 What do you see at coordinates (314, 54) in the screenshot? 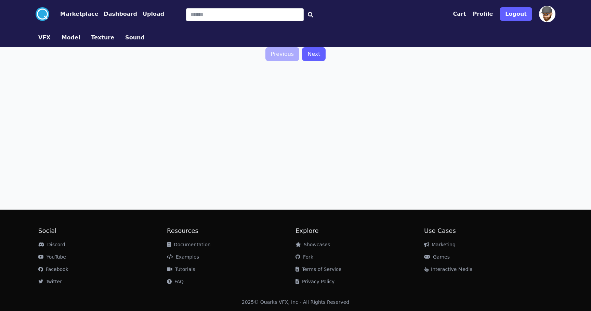
I see `a: Next` at bounding box center [314, 54].